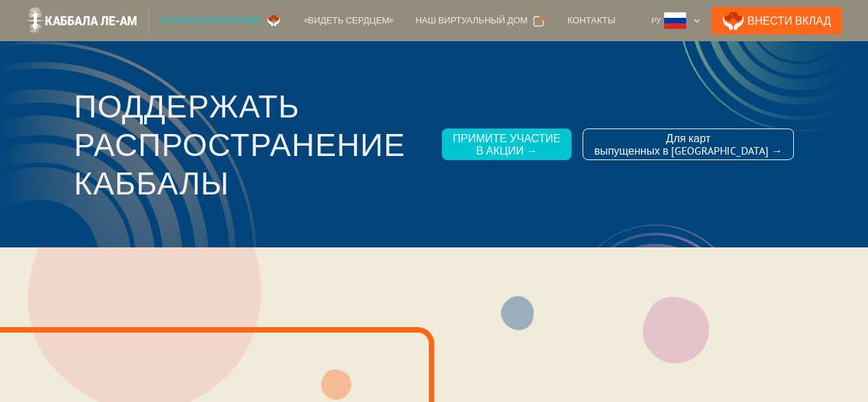 The width and height of the screenshot is (868, 402). Describe the element at coordinates (210, 20) in the screenshot. I see `div: Станем партнерами` at that location.